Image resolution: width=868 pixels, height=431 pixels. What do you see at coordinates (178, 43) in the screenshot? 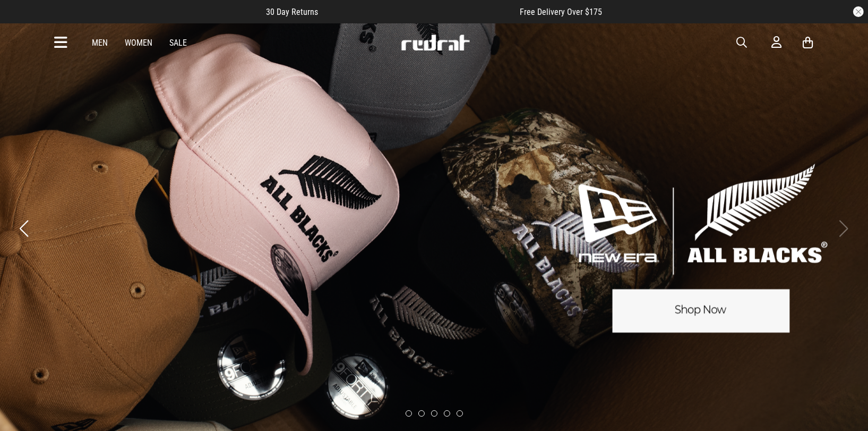
I see `a: Sale` at bounding box center [178, 43].